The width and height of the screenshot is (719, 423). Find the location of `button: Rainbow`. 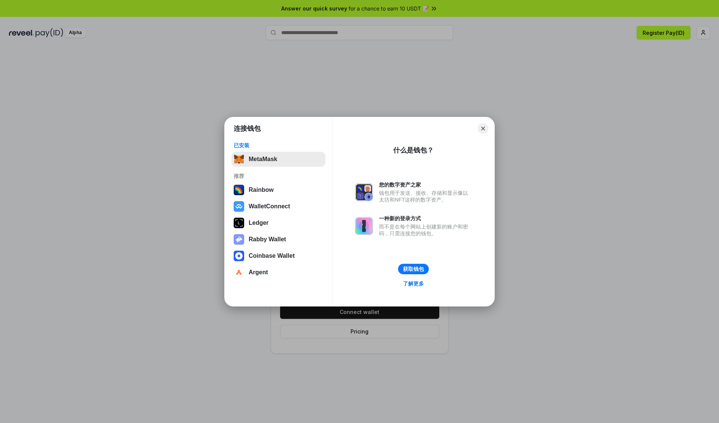

button: Rainbow is located at coordinates (278, 190).